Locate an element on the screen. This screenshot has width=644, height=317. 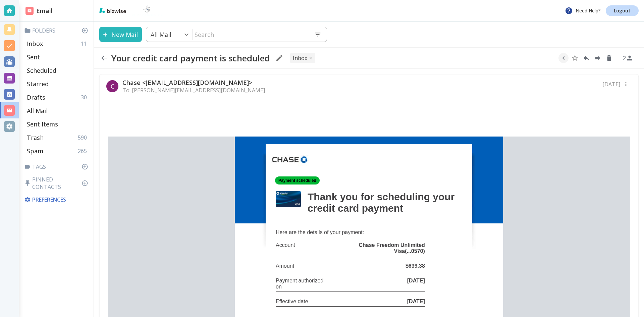
p: Pinned Contacts is located at coordinates (58, 183).